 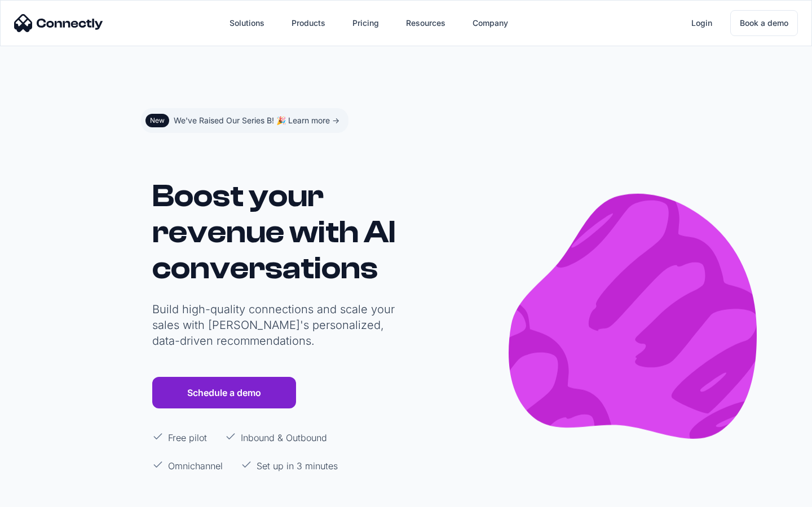 What do you see at coordinates (157, 121) in the screenshot?
I see `div: New` at bounding box center [157, 121].